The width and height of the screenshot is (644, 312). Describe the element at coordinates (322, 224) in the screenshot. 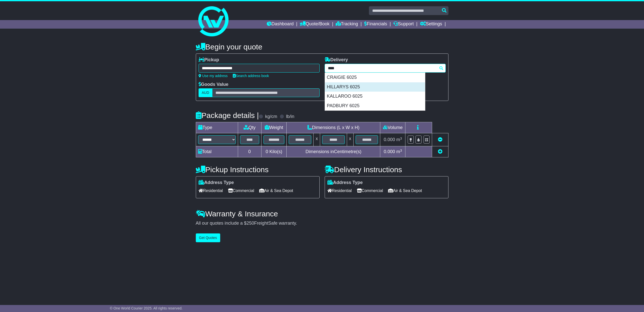

I see `div: All our quotes include a $ FreightSafe warranty.` at that location.